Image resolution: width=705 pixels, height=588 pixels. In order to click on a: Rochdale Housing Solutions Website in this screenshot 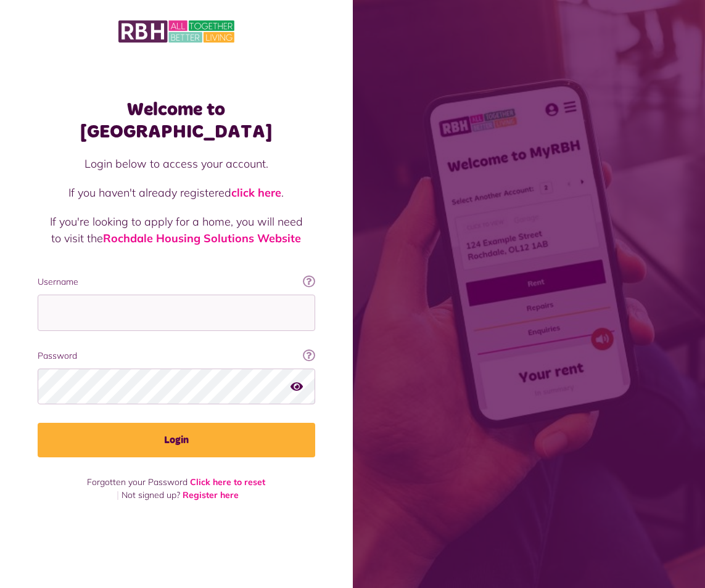, I will do `click(201, 238)`.